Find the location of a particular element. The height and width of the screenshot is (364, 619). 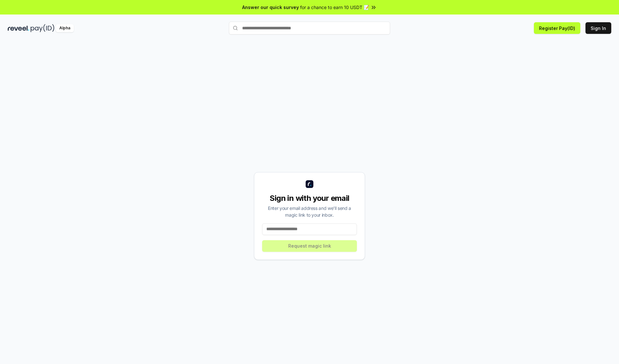

div: Alpha is located at coordinates (65, 28).